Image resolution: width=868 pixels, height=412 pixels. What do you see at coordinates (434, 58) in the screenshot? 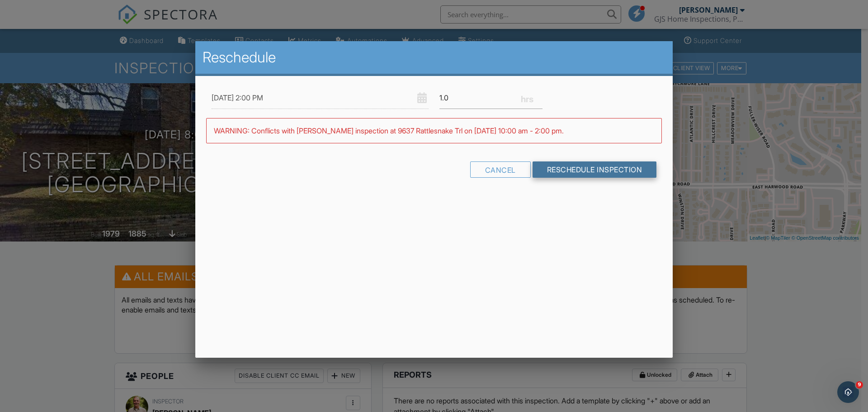
I see `h2: Reschedule` at bounding box center [434, 58].